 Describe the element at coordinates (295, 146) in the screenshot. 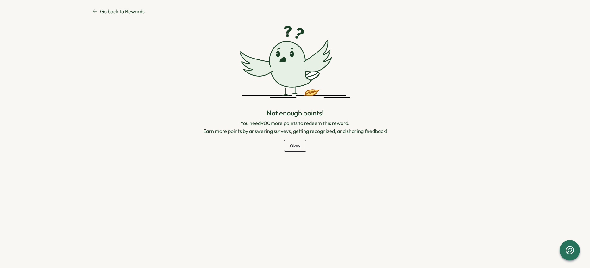

I see `span: Okay` at that location.